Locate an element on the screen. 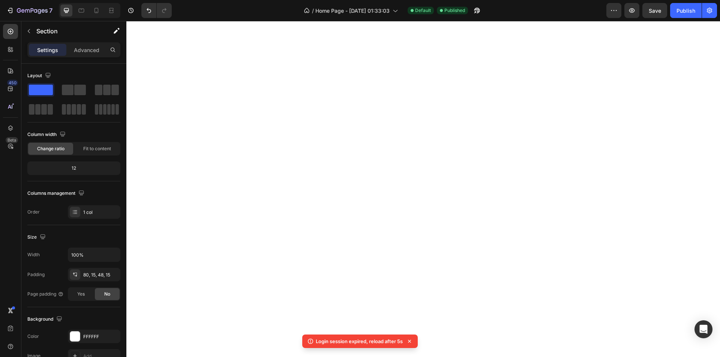 The width and height of the screenshot is (720, 357). div: 80, 15, 48, 15 is located at coordinates (101, 275).